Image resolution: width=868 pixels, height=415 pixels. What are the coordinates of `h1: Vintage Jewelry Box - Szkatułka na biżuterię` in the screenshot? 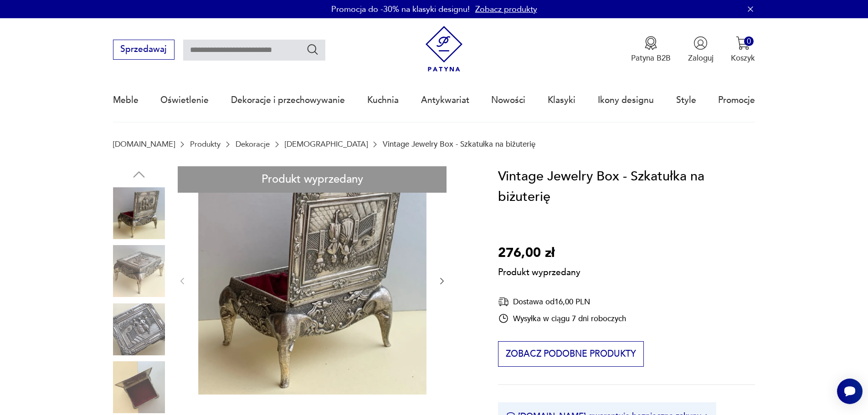 It's located at (627, 187).